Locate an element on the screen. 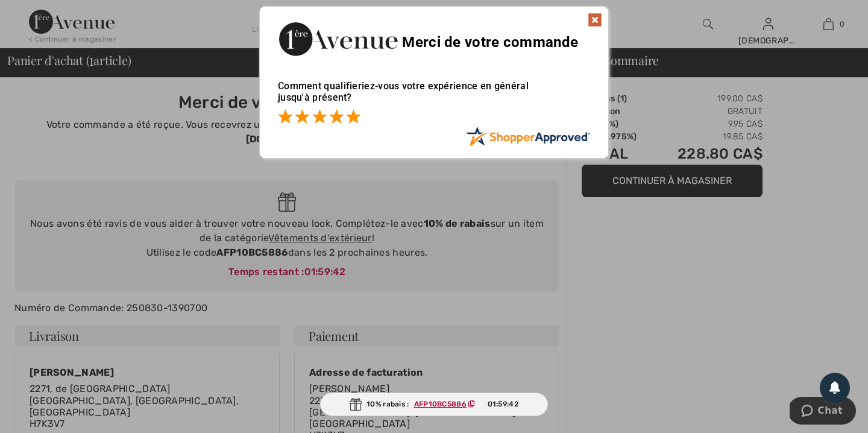 Image resolution: width=868 pixels, height=433 pixels. img: Merci de votre commande is located at coordinates (338, 39).